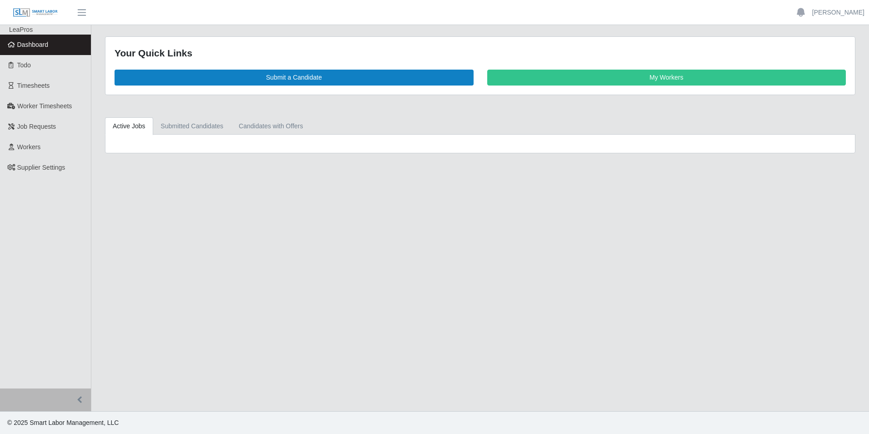  I want to click on span: Supplier Settings, so click(41, 167).